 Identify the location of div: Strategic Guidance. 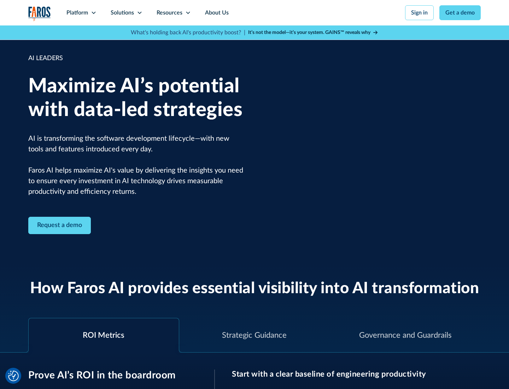
(254, 335).